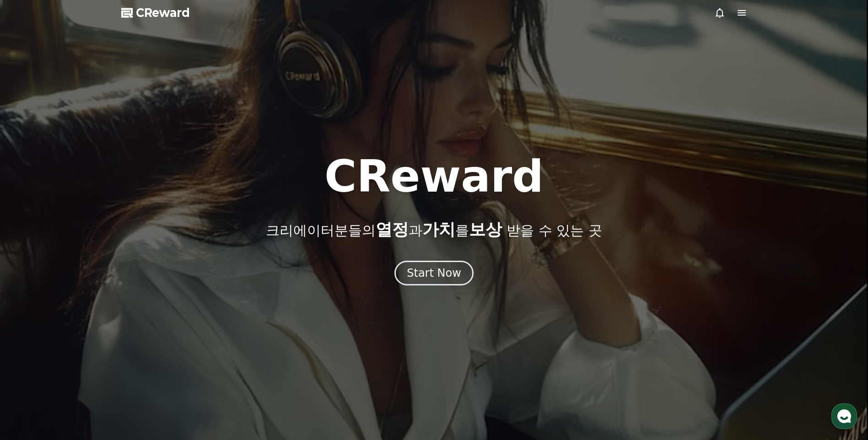 The image size is (868, 440). What do you see at coordinates (434, 273) in the screenshot?
I see `div: Start Now` at bounding box center [434, 273].